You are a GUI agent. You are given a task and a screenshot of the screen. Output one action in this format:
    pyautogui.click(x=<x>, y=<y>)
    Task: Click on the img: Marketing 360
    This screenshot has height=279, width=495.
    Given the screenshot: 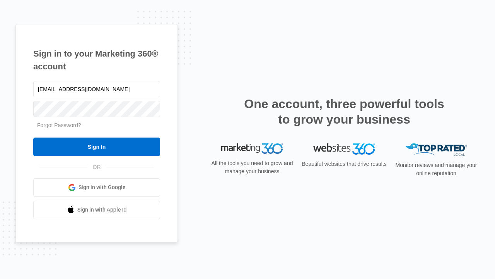 What is the action you would take?
    pyautogui.click(x=252, y=149)
    